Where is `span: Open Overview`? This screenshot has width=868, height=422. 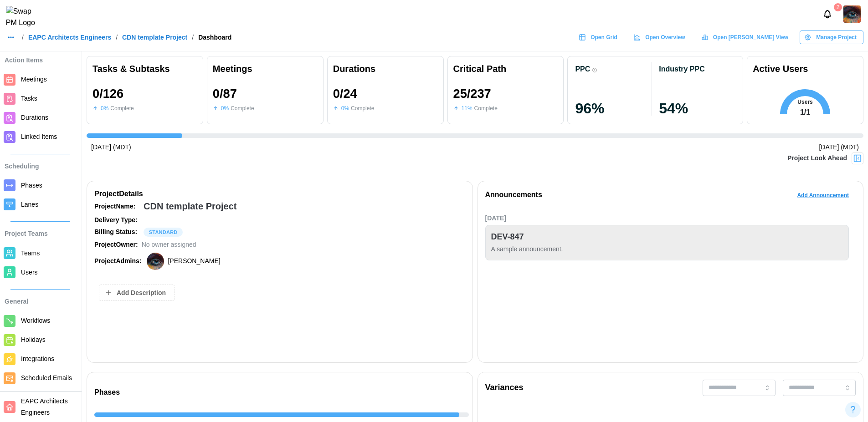
span: Open Overview is located at coordinates (665, 37).